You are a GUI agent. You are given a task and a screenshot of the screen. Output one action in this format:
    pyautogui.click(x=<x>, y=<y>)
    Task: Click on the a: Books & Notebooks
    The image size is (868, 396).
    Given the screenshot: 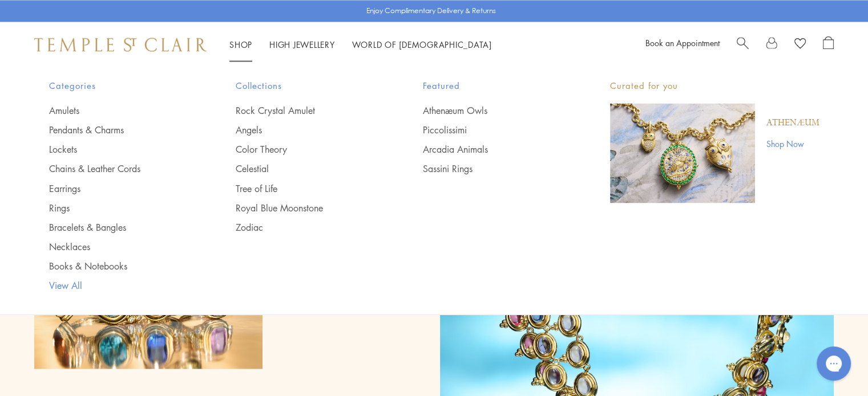 What is the action you would take?
    pyautogui.click(x=120, y=265)
    